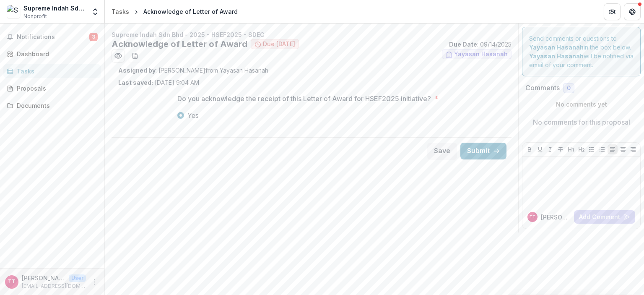 Image resolution: width=644 pixels, height=295 pixels. What do you see at coordinates (93, 37) in the screenshot?
I see `span: 3` at bounding box center [93, 37].